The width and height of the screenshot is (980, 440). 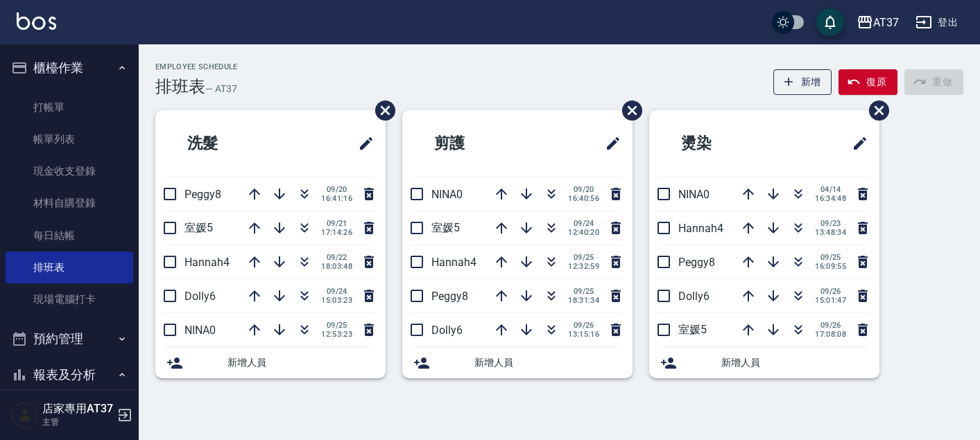 I want to click on div: AT37, so click(x=886, y=22).